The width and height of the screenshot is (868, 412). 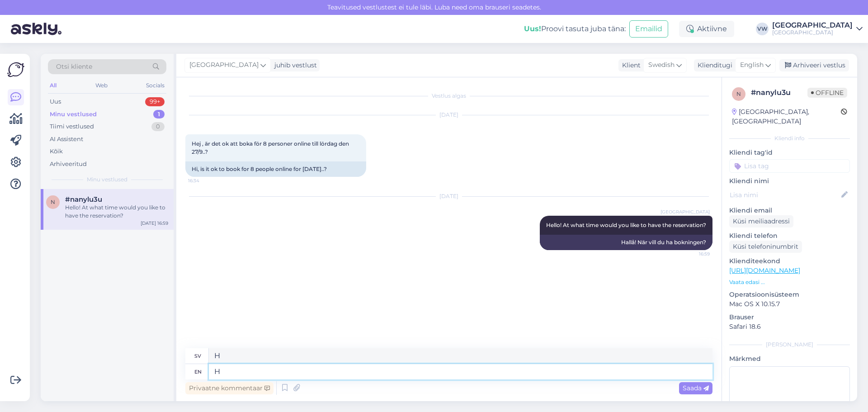 What do you see at coordinates (53, 86) in the screenshot?
I see `div: All` at bounding box center [53, 86].